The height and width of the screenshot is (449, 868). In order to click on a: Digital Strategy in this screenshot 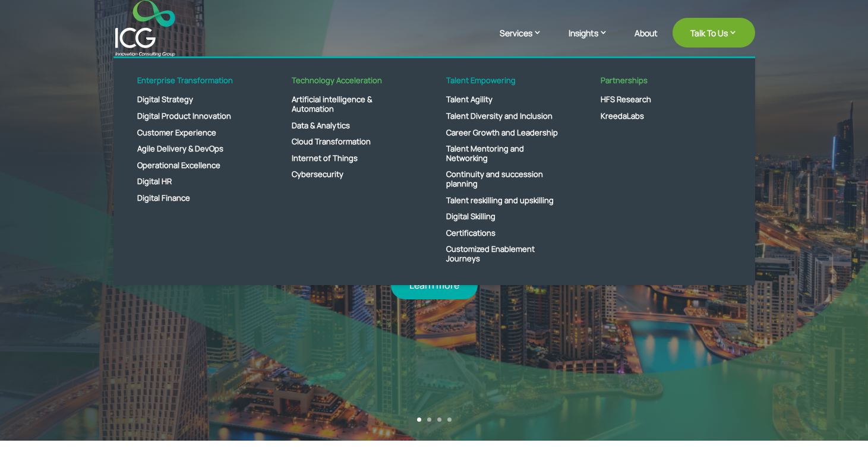, I will do `click(194, 100)`.